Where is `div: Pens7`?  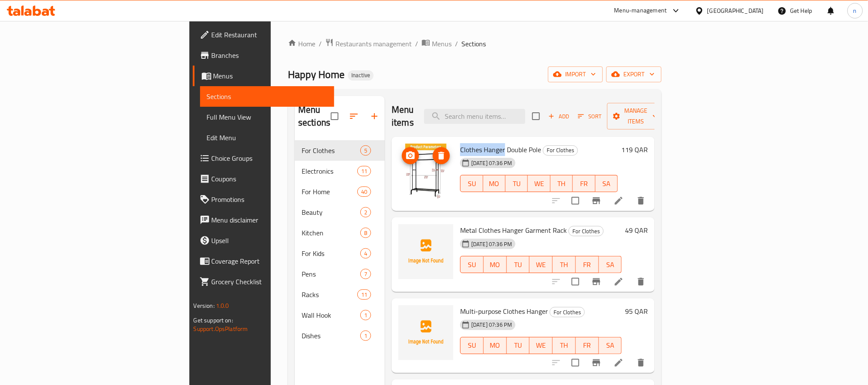
div: Pens7 is located at coordinates (340, 274).